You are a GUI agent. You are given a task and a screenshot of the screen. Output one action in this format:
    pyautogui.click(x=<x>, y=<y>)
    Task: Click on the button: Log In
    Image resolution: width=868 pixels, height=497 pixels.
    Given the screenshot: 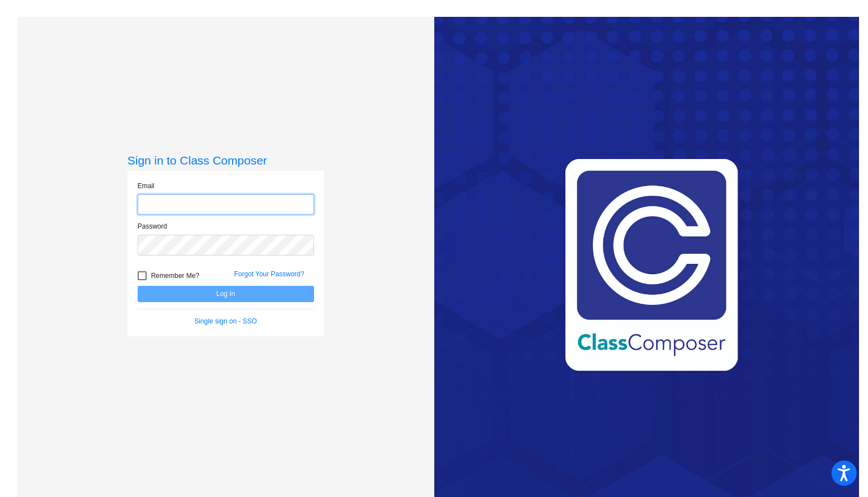 What is the action you would take?
    pyautogui.click(x=226, y=294)
    